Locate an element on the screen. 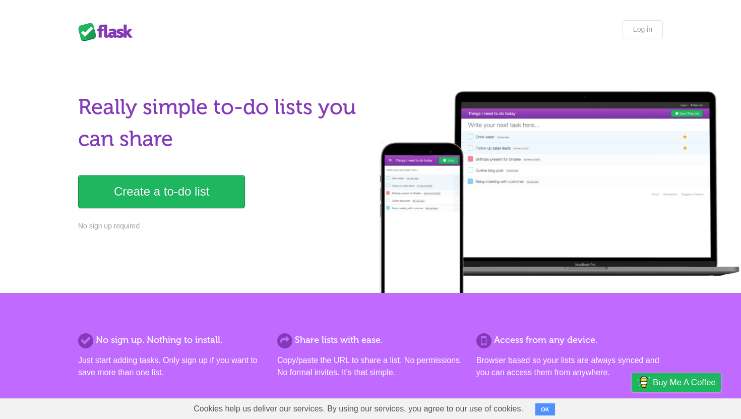 The image size is (741, 419). div: Flask Lists is located at coordinates (108, 32).